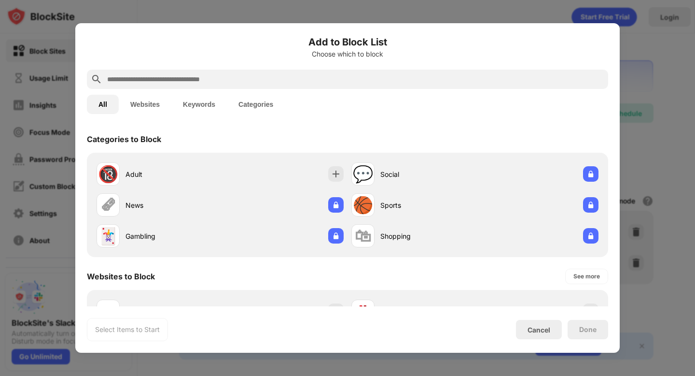 This screenshot has height=376, width=695. I want to click on h6: Add to Block List, so click(348, 42).